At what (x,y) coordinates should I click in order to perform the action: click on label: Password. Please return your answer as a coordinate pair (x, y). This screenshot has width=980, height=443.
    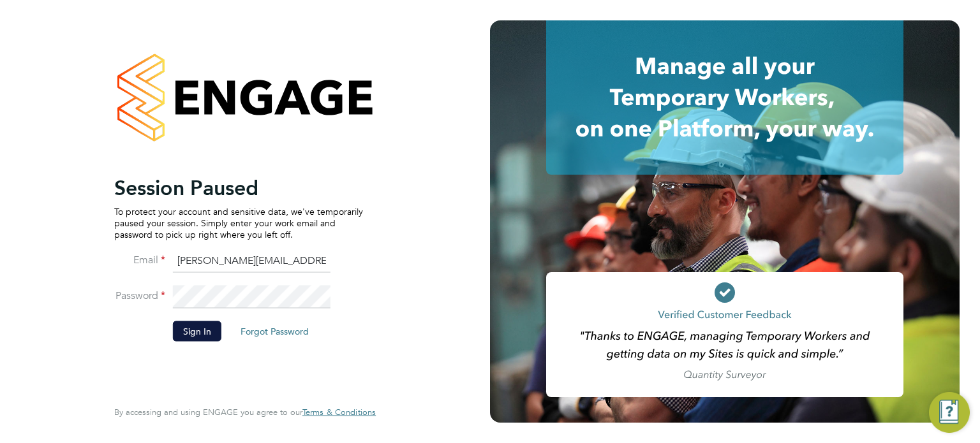
    Looking at the image, I should click on (140, 295).